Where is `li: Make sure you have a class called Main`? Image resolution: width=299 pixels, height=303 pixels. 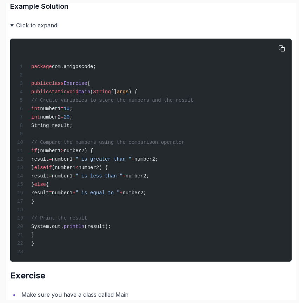 li: Make sure you have a class called Main is located at coordinates (155, 295).